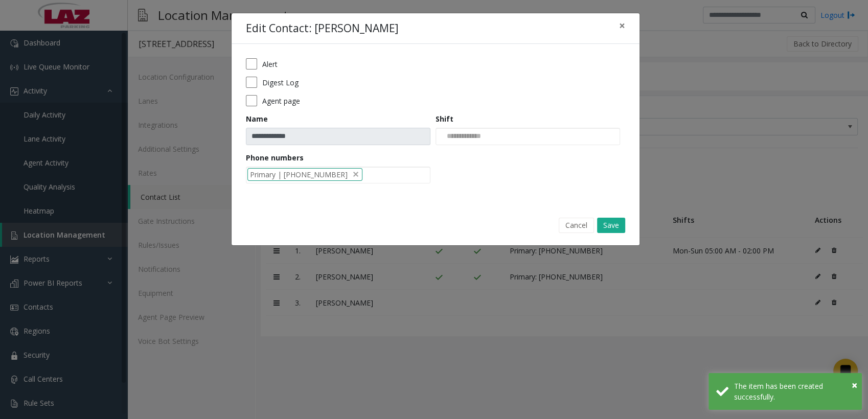 The image size is (868, 419). Describe the element at coordinates (793, 391) in the screenshot. I see `div: The item has been created successfully.` at that location.